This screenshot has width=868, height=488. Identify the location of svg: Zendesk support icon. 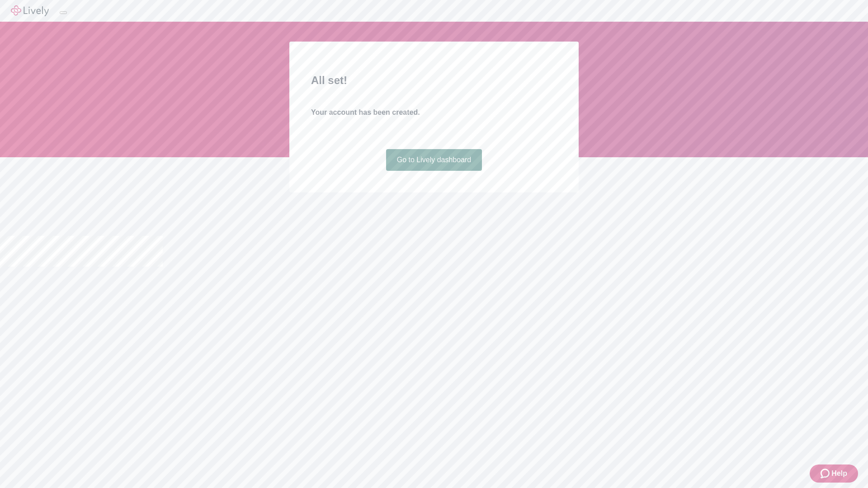
(826, 473).